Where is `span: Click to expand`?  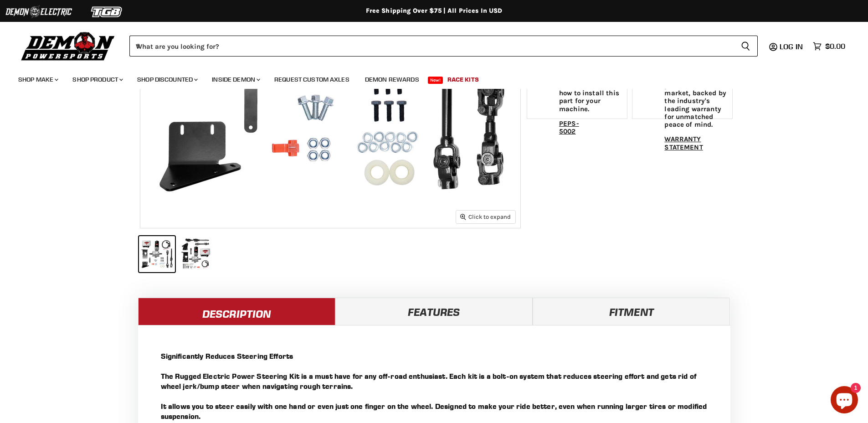
span: Click to expand is located at coordinates (486, 216).